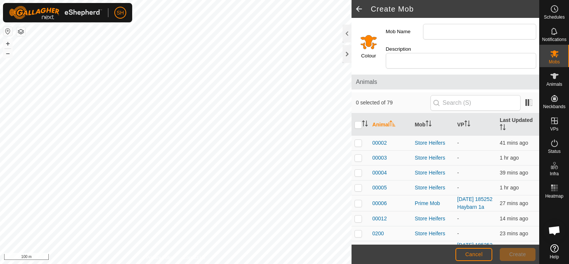 Image resolution: width=569 pixels, height=264 pixels. Describe the element at coordinates (474, 254) in the screenshot. I see `span: Cancel` at that location.